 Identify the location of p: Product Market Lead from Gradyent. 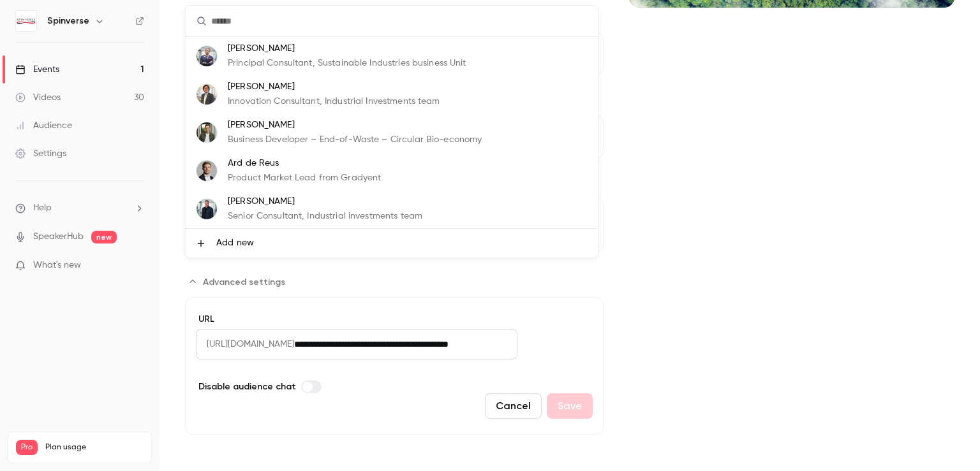
(304, 178).